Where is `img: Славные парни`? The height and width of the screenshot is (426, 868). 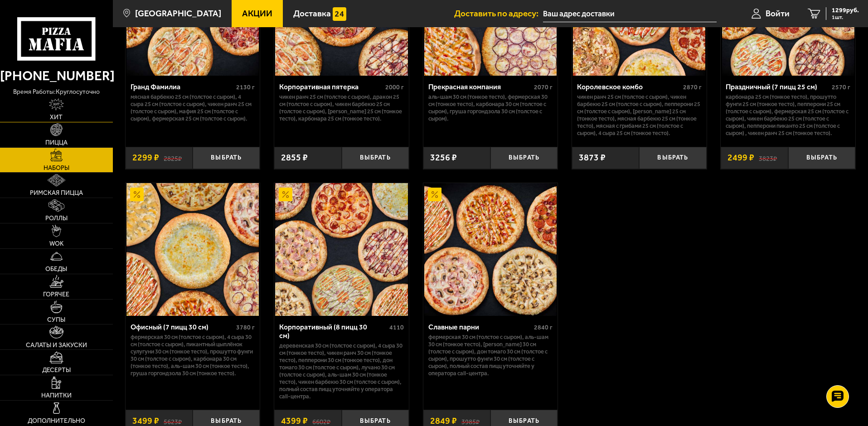
img: Славные парни is located at coordinates (491, 249).